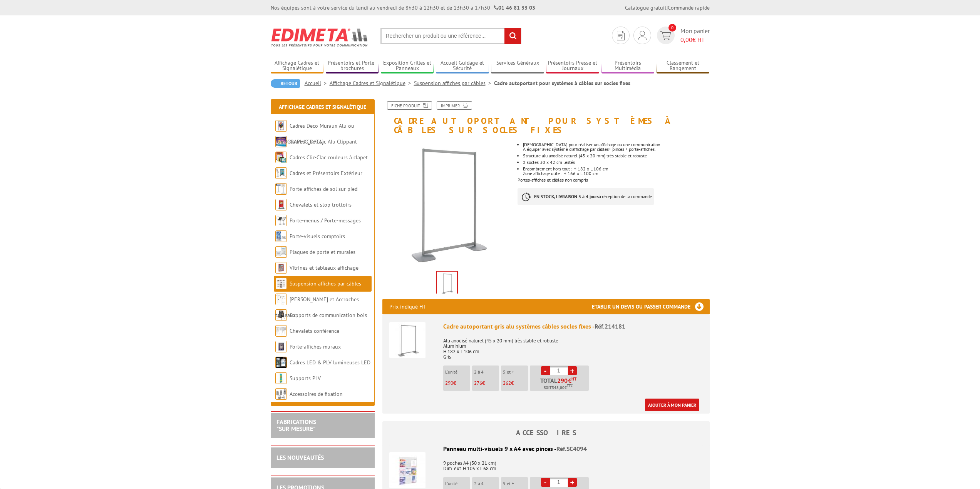 The image size is (980, 489). What do you see at coordinates (316, 394) in the screenshot?
I see `a: Accessoires de fixation` at bounding box center [316, 394].